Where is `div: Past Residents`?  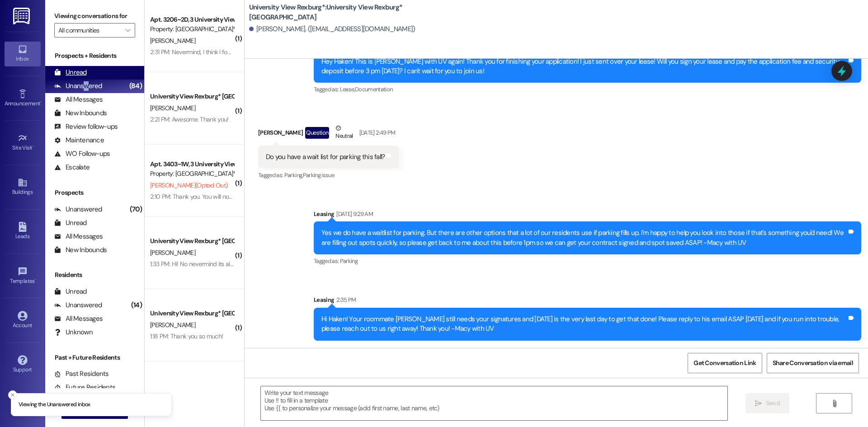
div: Past Residents is located at coordinates (81, 373).